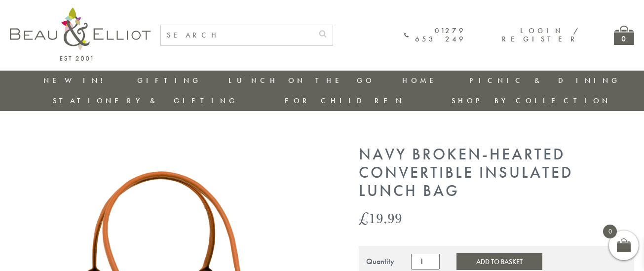  Describe the element at coordinates (531, 101) in the screenshot. I see `a: Shop by collection` at that location.